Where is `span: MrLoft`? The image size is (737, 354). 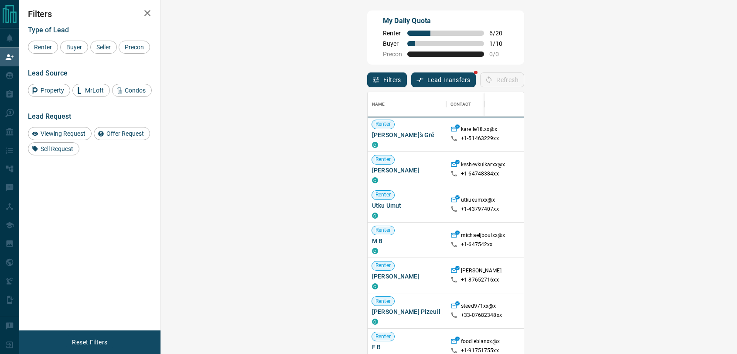 span: MrLoft is located at coordinates (94, 90).